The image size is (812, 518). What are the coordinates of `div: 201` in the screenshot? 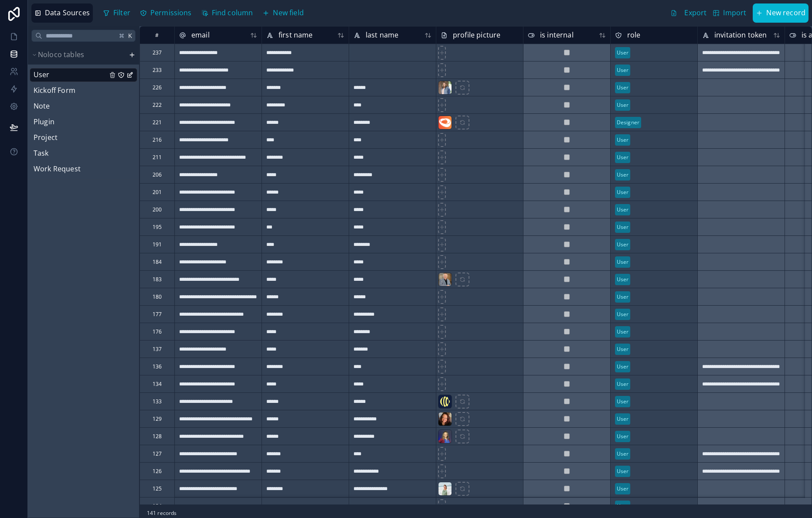 It's located at (157, 192).